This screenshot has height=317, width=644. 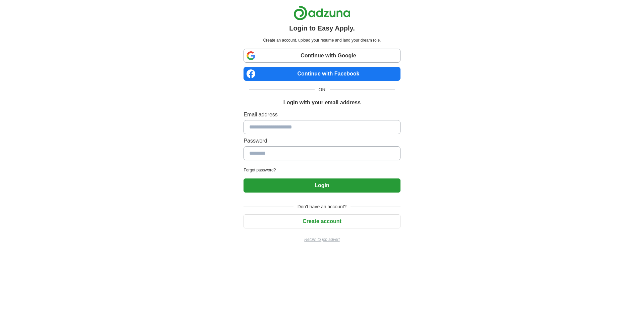 What do you see at coordinates (322, 115) in the screenshot?
I see `label: Email address` at bounding box center [322, 115].